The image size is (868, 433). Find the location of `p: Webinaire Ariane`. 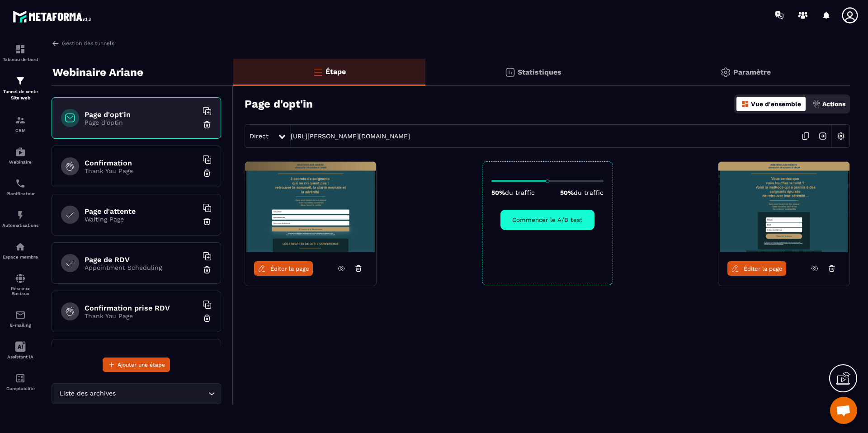

p: Webinaire Ariane is located at coordinates (98, 72).